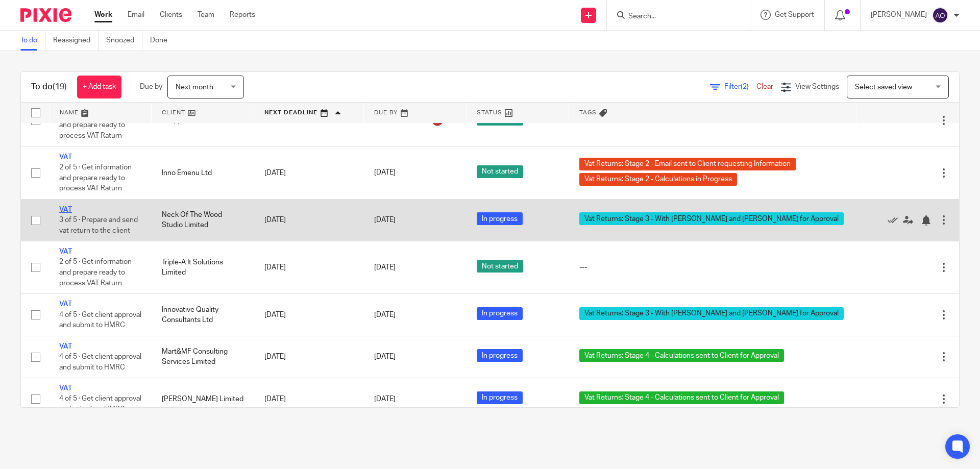 The height and width of the screenshot is (469, 980). What do you see at coordinates (136, 15) in the screenshot?
I see `a: Email` at bounding box center [136, 15].